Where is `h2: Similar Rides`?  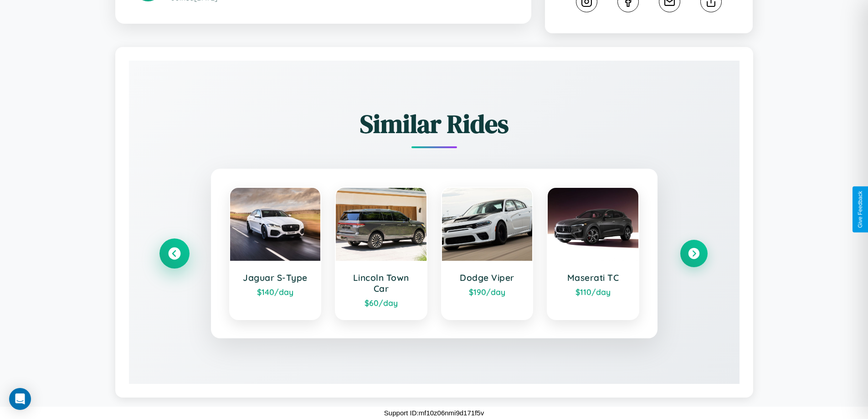
h2: Similar Rides is located at coordinates (434, 124).